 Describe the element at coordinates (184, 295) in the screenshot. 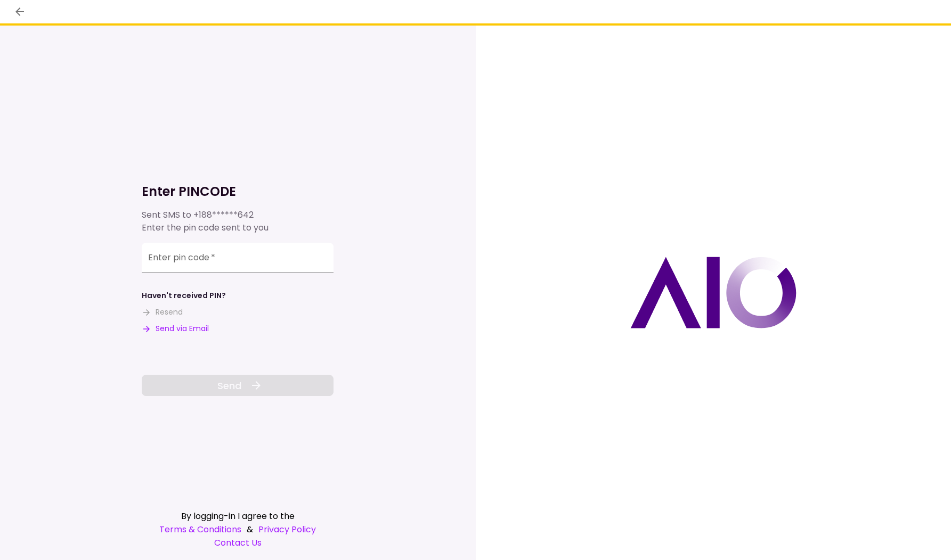

I see `div: Haven't received PIN?` at that location.